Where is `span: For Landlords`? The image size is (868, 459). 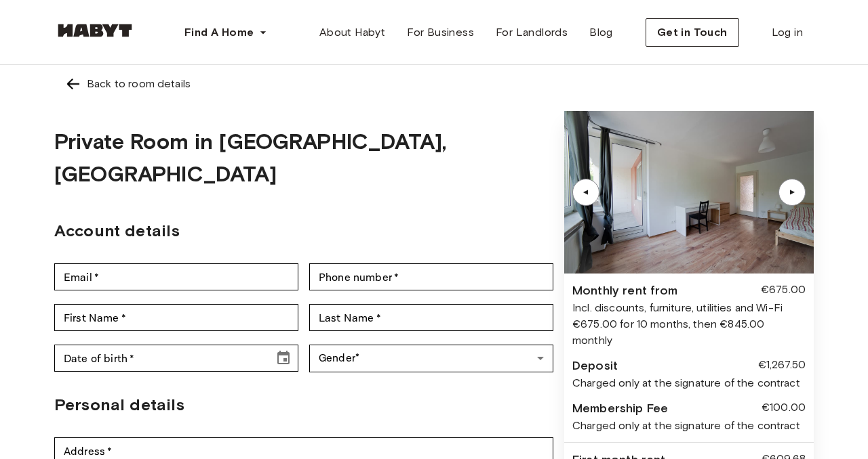 span: For Landlords is located at coordinates (531, 33).